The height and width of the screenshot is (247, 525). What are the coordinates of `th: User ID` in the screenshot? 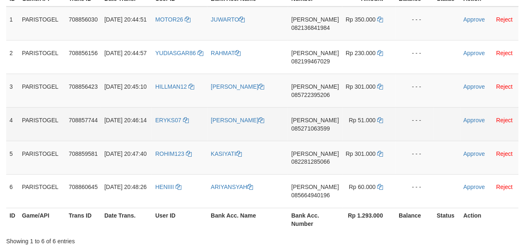 It's located at (180, 219).